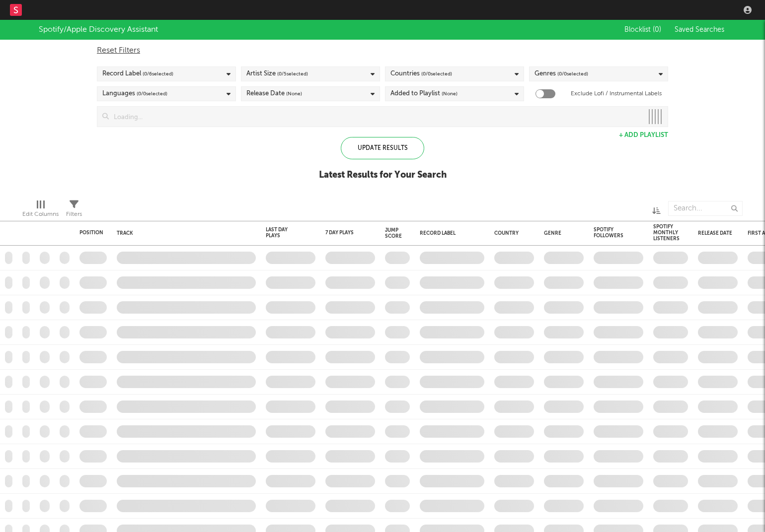  I want to click on input: Loading..., so click(376, 117).